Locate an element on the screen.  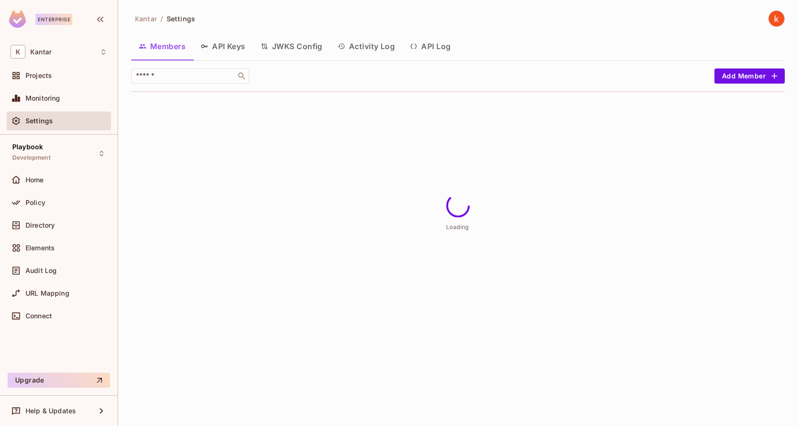
span: Connect is located at coordinates (39, 316).